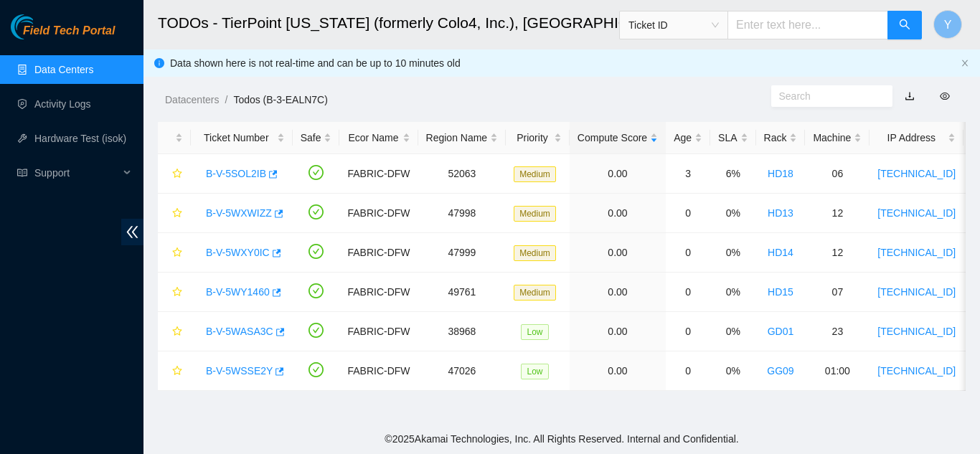  Describe the element at coordinates (673, 25) in the screenshot. I see `span: Ticket ID` at that location.